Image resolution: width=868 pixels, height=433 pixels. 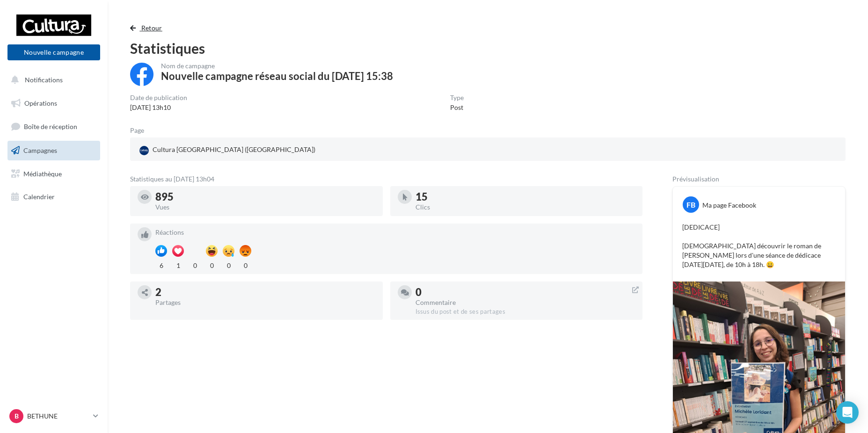 What do you see at coordinates (41, 103) in the screenshot?
I see `span: Opérations` at bounding box center [41, 103].